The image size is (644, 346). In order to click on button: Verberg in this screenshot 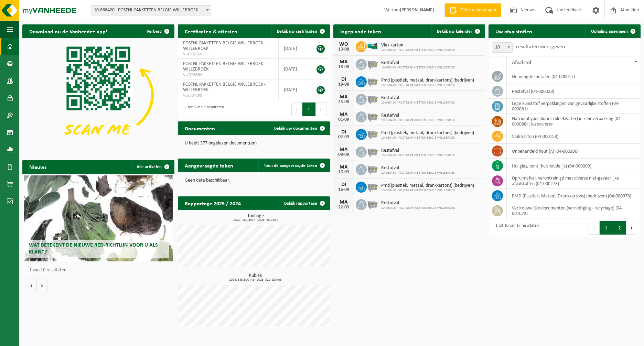, I will do `click(157, 31)`.